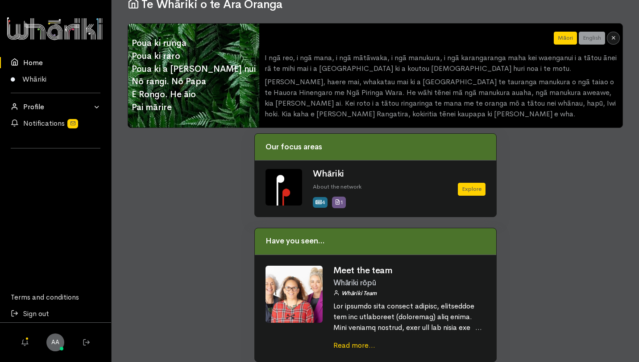 The width and height of the screenshot is (639, 362). I want to click on div: Our focus areas, so click(375, 147).